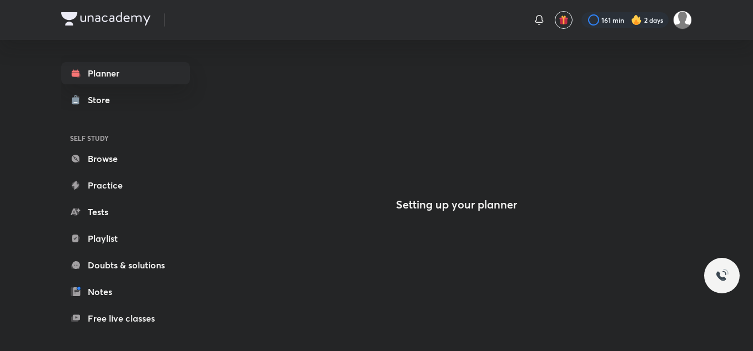  What do you see at coordinates (125, 212) in the screenshot?
I see `a: Tests` at bounding box center [125, 212].